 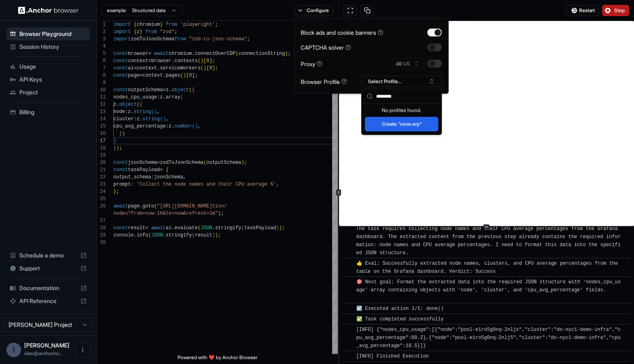 What do you see at coordinates (101, 61) in the screenshot?
I see `div: 6` at bounding box center [101, 61].